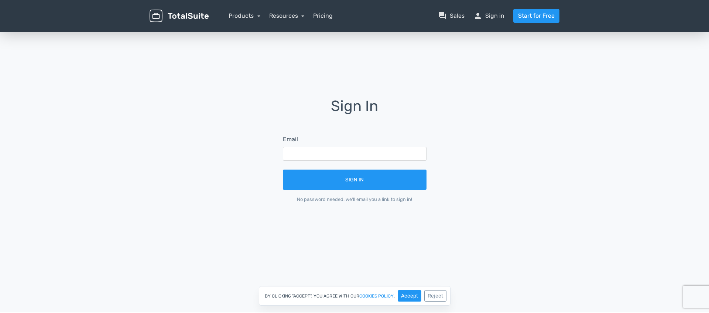 The height and width of the screenshot is (313, 709). I want to click on a: Pricing, so click(323, 16).